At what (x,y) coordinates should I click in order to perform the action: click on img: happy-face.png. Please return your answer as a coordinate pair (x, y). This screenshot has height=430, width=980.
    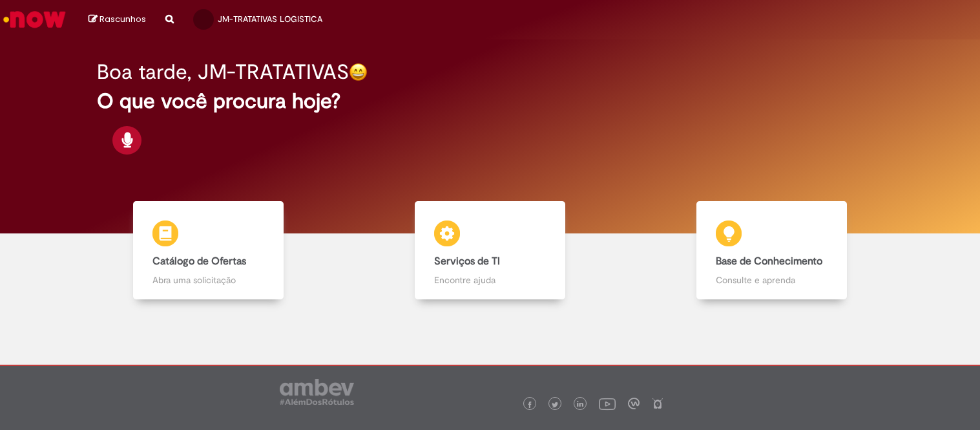
    Looking at the image, I should click on (358, 72).